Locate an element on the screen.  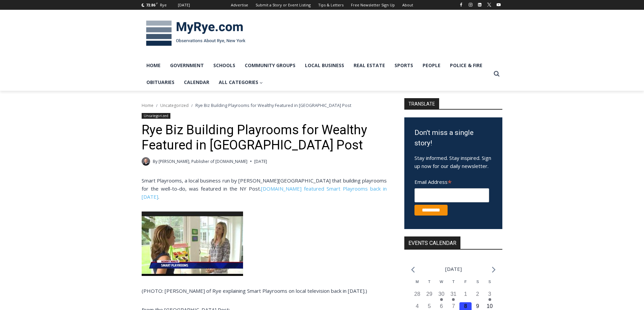
button: 30 Has events is located at coordinates (441, 296).